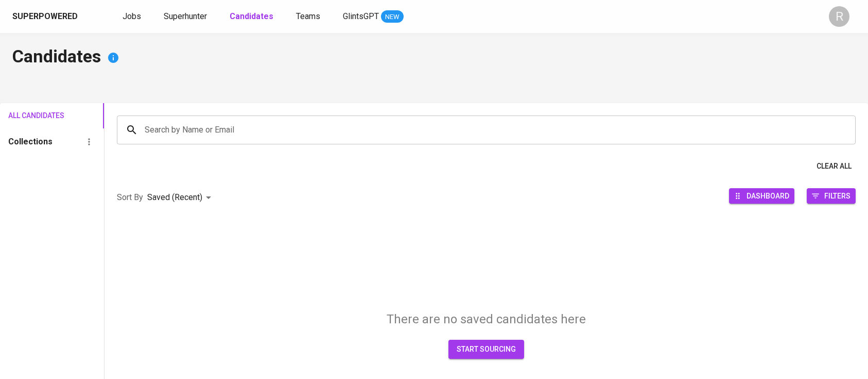 The width and height of the screenshot is (868, 379). Describe the element at coordinates (30, 115) in the screenshot. I see `span: All Candidates` at that location.